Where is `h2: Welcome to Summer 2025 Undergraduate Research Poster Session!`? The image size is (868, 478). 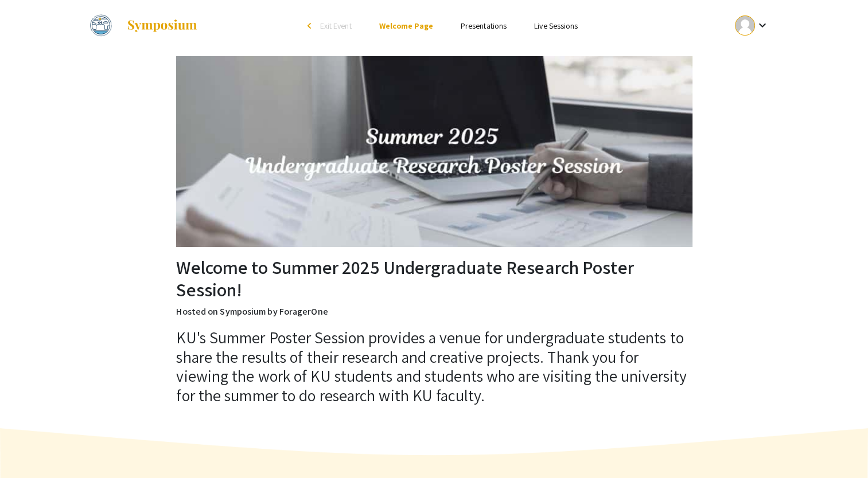 h2: Welcome to Summer 2025 Undergraduate Research Poster Session! is located at coordinates (434, 278).